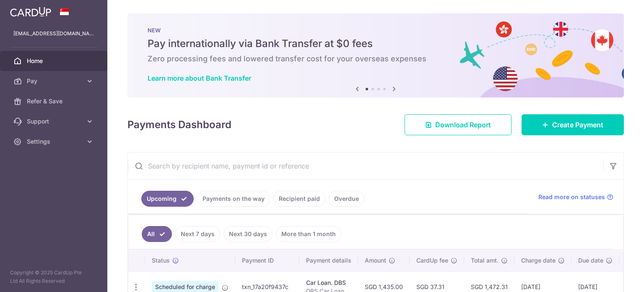 Image resolution: width=644 pixels, height=292 pixels. Describe the element at coordinates (571, 197) in the screenshot. I see `span: Read more on statuses` at that location.